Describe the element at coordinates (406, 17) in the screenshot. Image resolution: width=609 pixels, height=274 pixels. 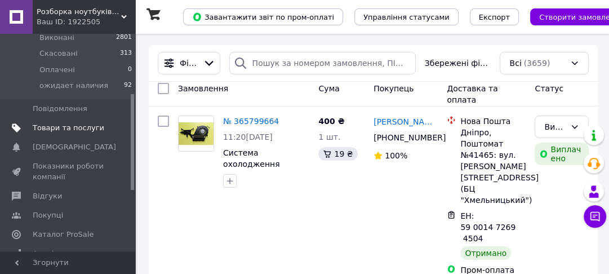
I see `button: Управління статусами` at that location.